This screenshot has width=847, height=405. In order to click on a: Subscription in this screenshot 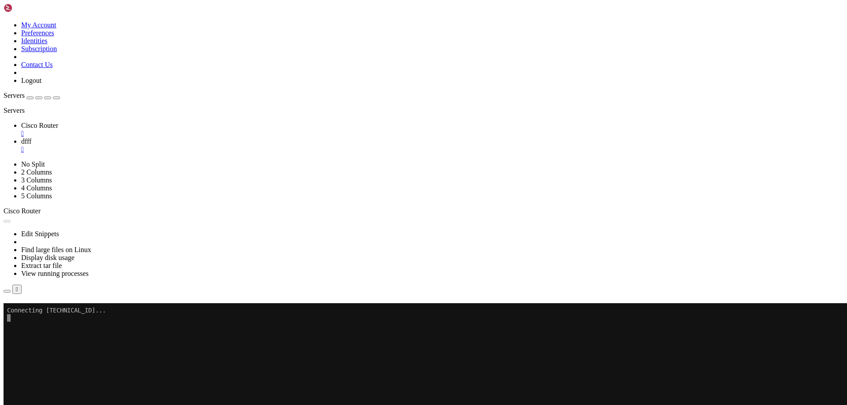, I will do `click(39, 49)`.